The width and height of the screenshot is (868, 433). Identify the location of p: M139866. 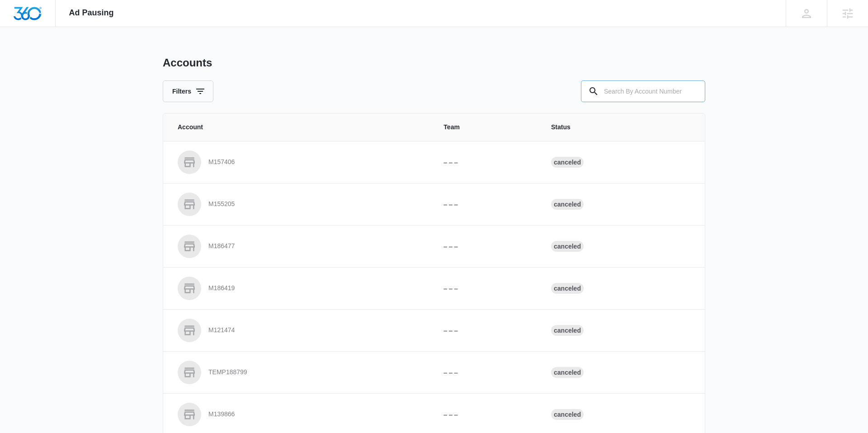
(222, 415).